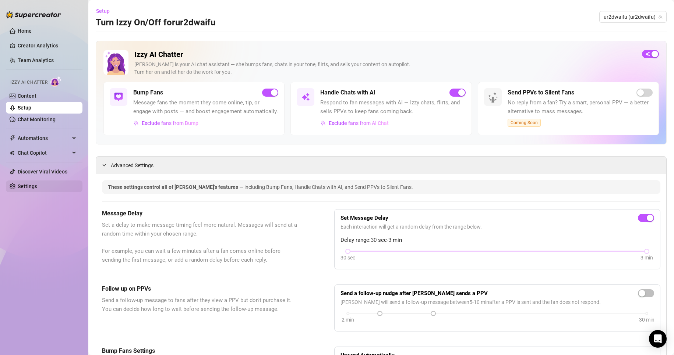 The image size is (674, 355). I want to click on span: Setup, so click(103, 11).